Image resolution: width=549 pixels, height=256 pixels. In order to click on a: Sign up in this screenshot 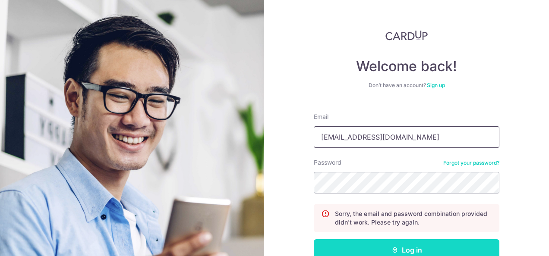, I will do `click(436, 85)`.